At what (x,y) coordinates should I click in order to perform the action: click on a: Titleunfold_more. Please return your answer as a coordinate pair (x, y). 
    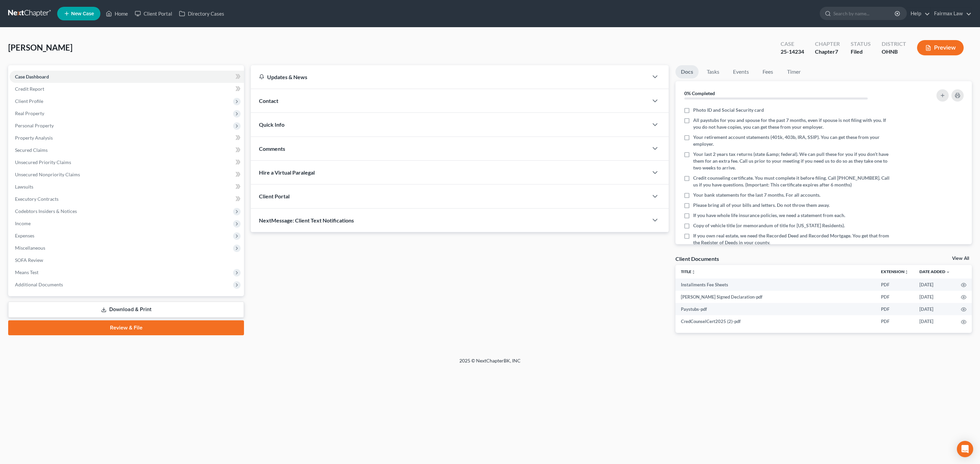
    Looking at the image, I should click on (688, 272).